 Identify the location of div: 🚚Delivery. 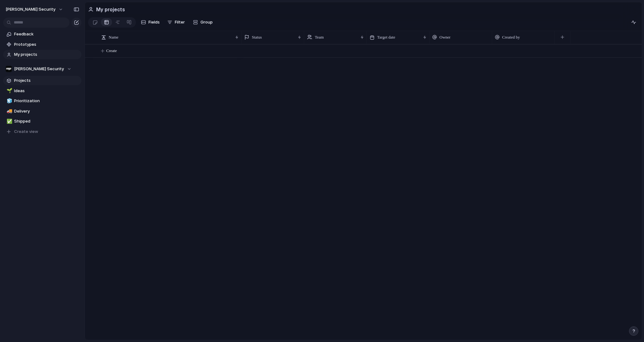
(42, 111).